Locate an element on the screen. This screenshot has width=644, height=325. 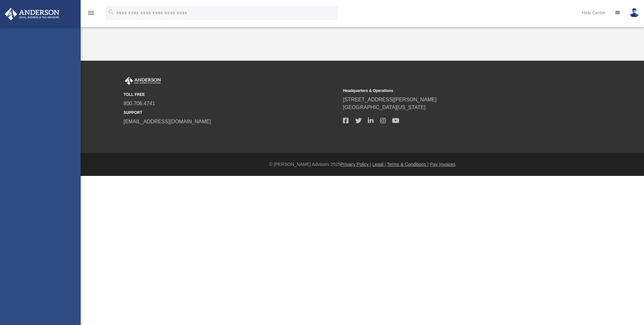
small: SUPPORT is located at coordinates (231, 113).